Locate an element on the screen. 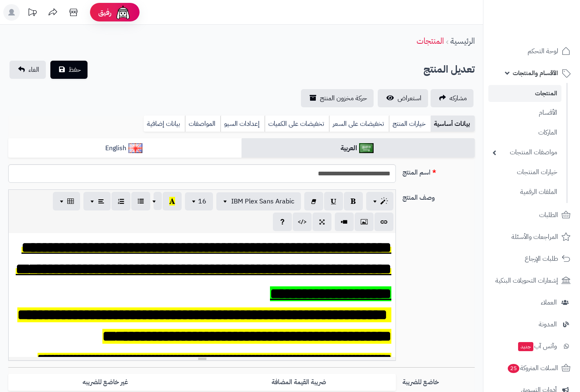 The width and height of the screenshot is (580, 392). a: خيارات المنتجات is located at coordinates (524, 172).